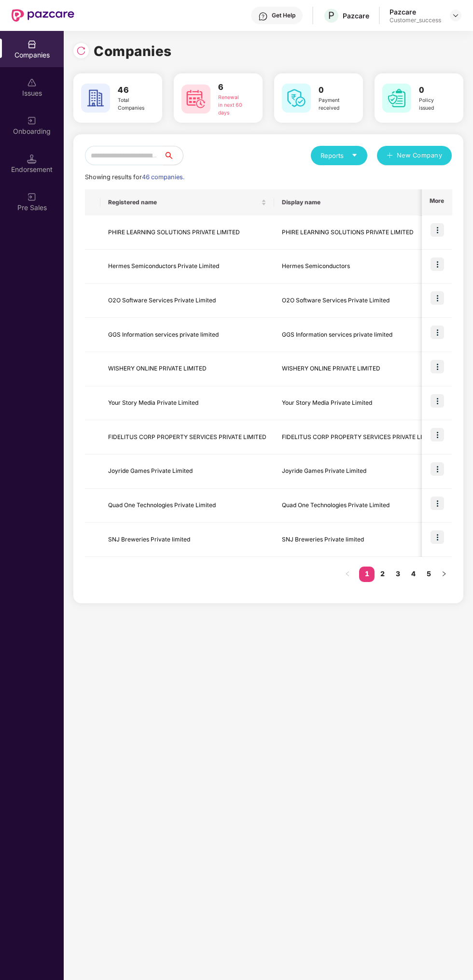  What do you see at coordinates (81, 50) in the screenshot?
I see `img: svg+xml;base64,PHN2ZyBpZD0iUmVsb2FkLTMyeDMyIiB4bWxucz0iaHR0cDovL3d3dy53My5vcmcvMjAwMC9zdmciIHdpZH...` at bounding box center [81, 50].